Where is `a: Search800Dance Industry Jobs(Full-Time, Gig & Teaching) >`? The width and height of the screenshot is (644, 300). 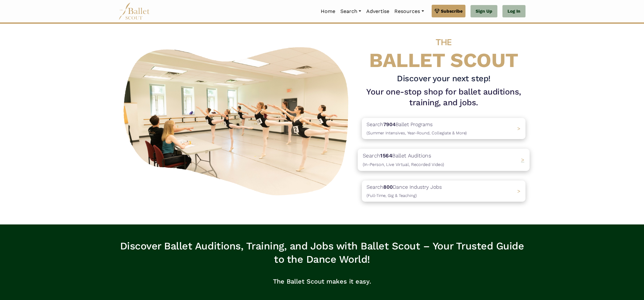
a: Search800Dance Industry Jobs(Full-Time, Gig & Teaching) > is located at coordinates (444, 191).